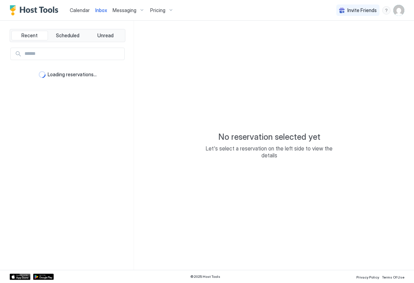 The height and width of the screenshot is (283, 414). I want to click on button: Unread, so click(105, 36).